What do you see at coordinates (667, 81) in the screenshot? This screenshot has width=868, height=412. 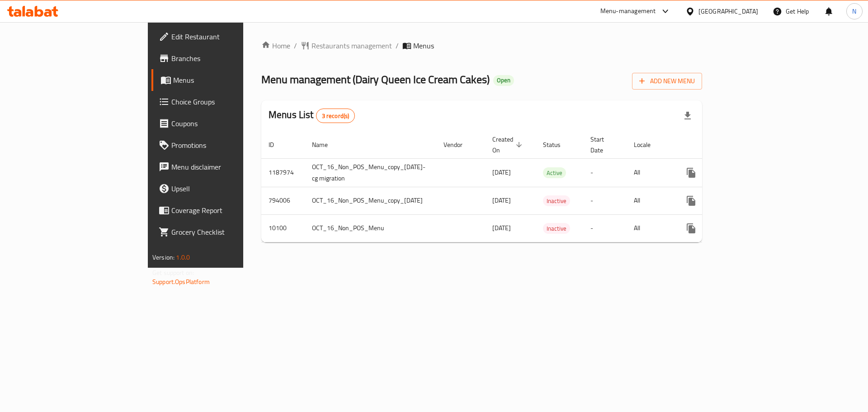 I see `span: Add New Menu` at bounding box center [667, 81].